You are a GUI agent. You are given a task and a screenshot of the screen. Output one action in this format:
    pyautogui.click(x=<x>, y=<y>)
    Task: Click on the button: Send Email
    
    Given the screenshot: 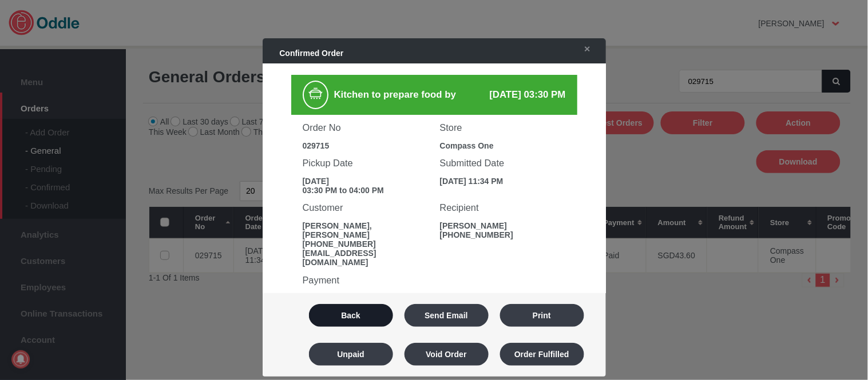 What is the action you would take?
    pyautogui.click(x=446, y=316)
    